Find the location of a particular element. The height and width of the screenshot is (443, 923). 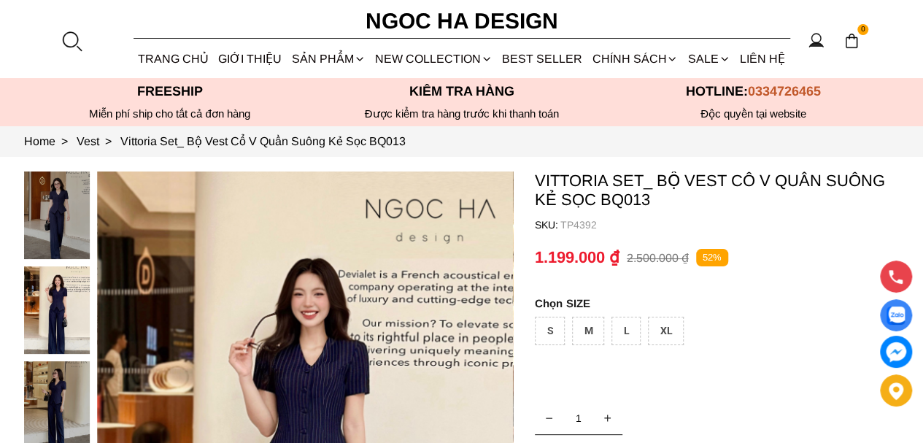

p: Được kiểm tra hàng trước khi thanh toán is located at coordinates (462, 114).